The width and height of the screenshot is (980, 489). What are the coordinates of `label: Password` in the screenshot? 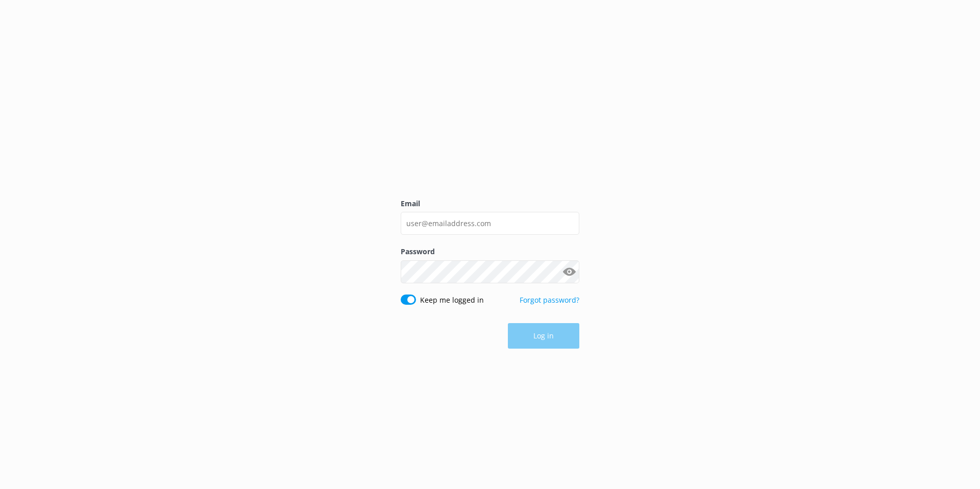 It's located at (490, 252).